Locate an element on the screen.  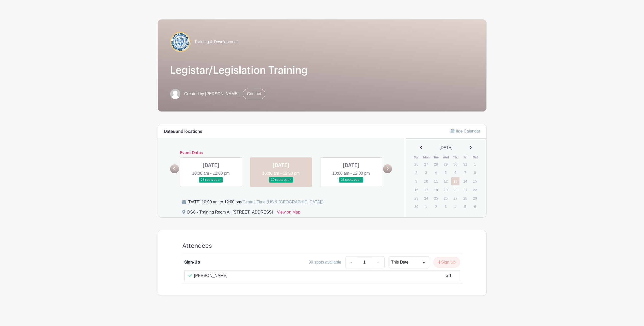
p: 25 is located at coordinates (436, 198).